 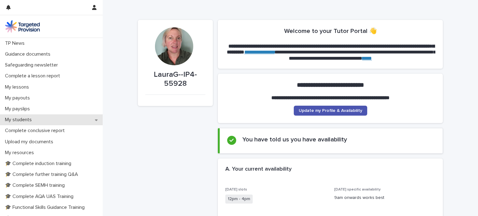 What do you see at coordinates (21, 153) in the screenshot?
I see `p: My resources` at bounding box center [21, 153].